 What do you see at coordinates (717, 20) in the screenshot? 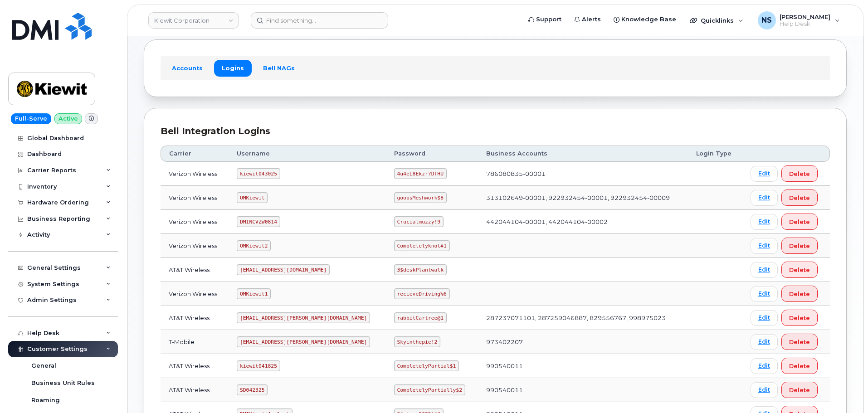
I see `div: Quicklinks` at bounding box center [717, 20].